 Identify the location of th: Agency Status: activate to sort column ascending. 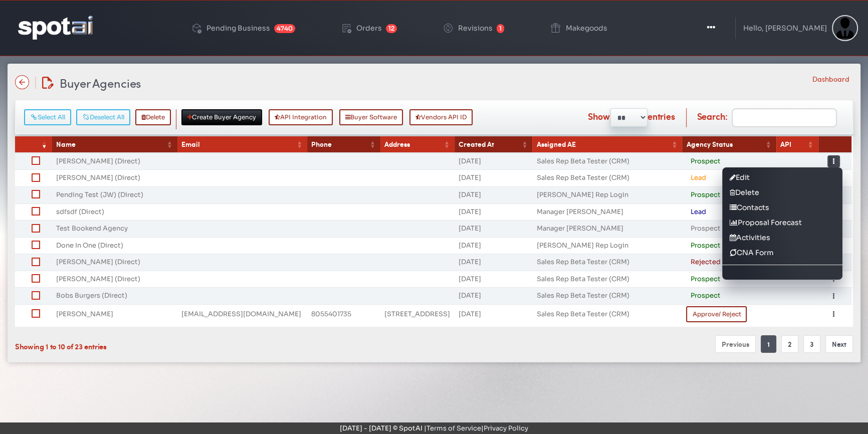
(729, 144).